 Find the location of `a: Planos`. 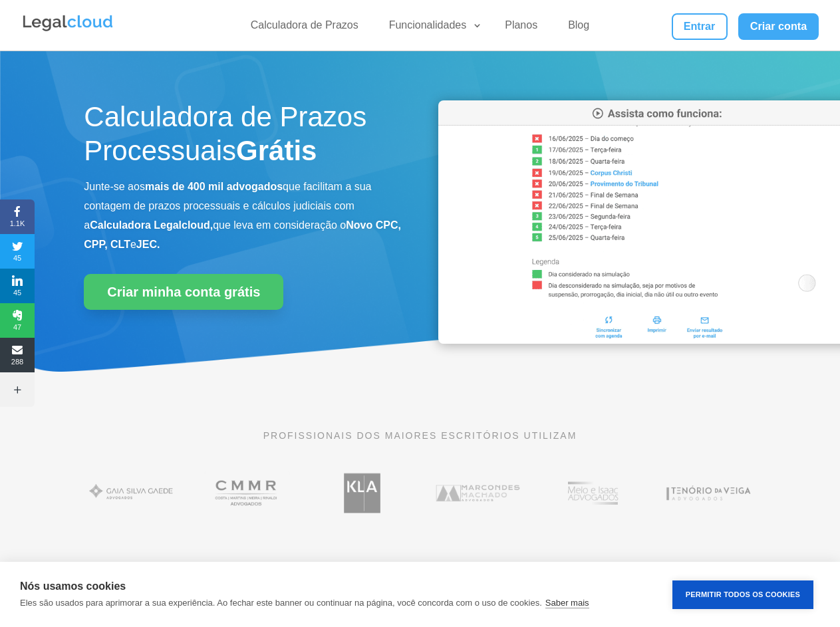

a: Planos is located at coordinates (521, 28).